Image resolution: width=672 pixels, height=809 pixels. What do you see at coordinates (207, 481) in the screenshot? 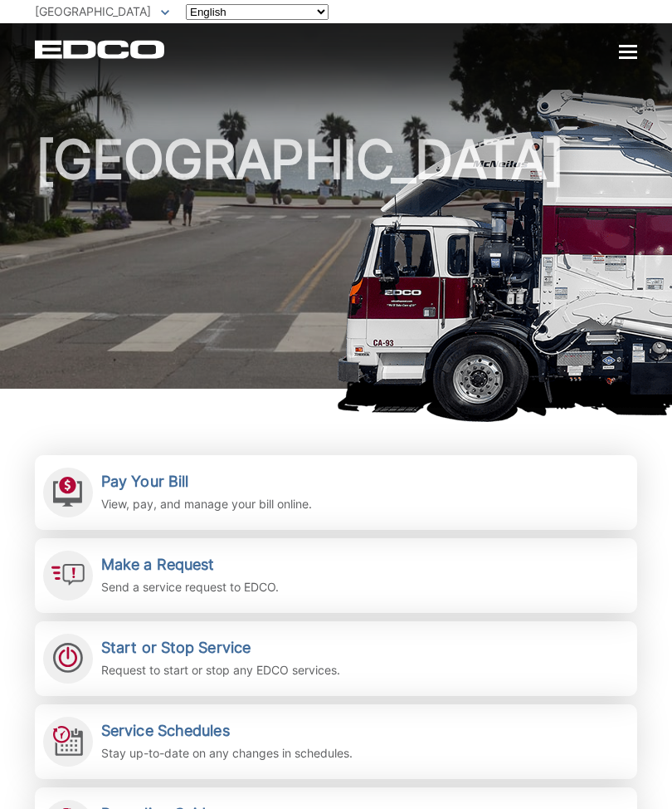
I see `h2: Pay Your Bill` at bounding box center [207, 481].